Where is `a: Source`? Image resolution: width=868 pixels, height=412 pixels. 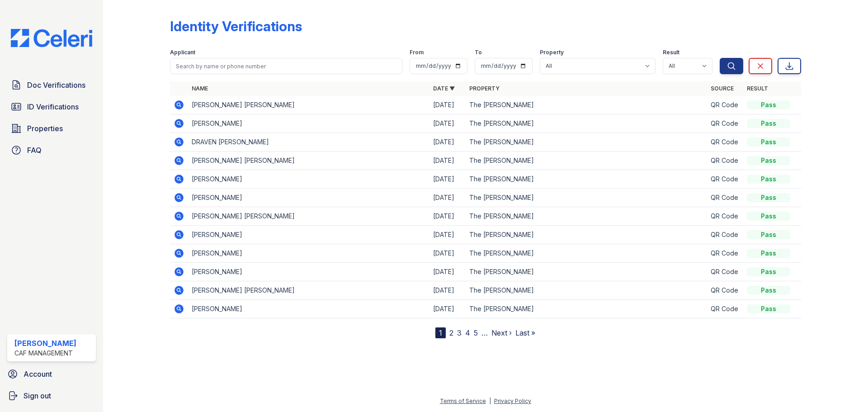 a: Source is located at coordinates (722, 88).